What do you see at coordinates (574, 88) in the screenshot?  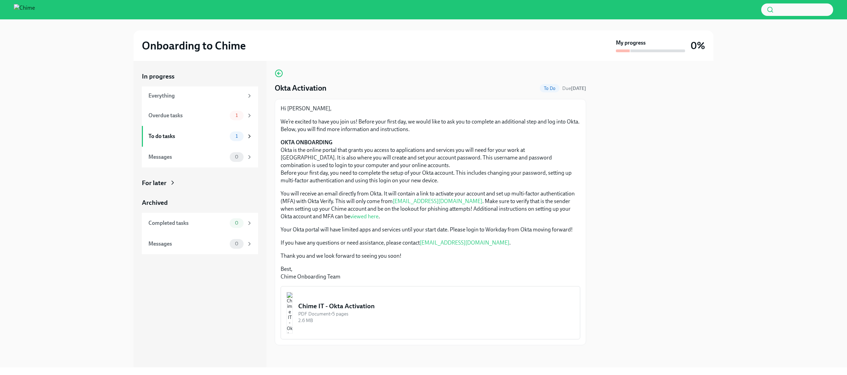 I see `span: October 26th, 2025 12:00` at bounding box center [574, 88].